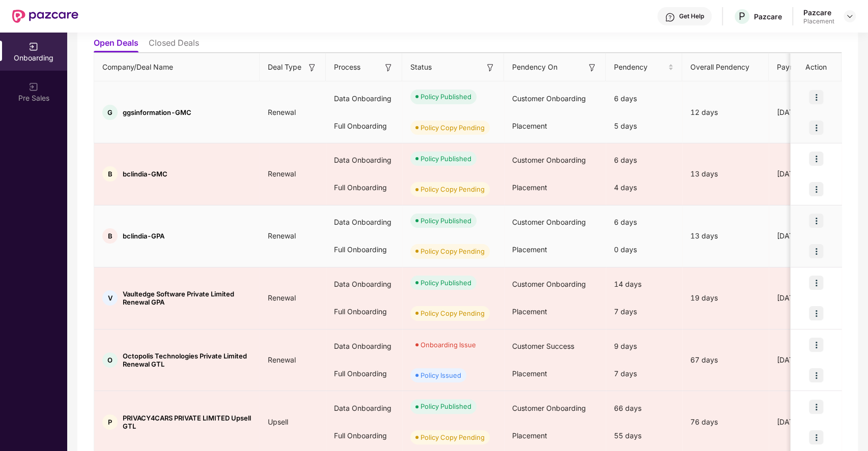 This screenshot has height=451, width=868. What do you see at coordinates (535, 67) in the screenshot?
I see `span: Pendency On` at bounding box center [535, 67].